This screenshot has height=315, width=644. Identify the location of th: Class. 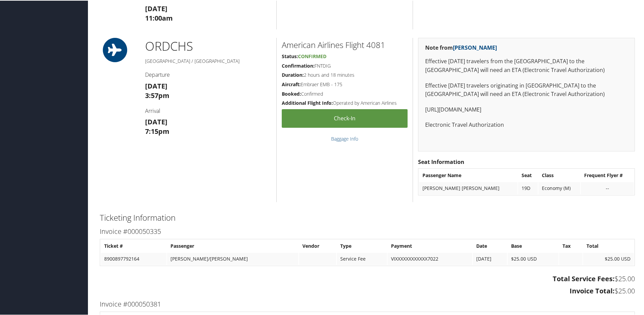
(559, 175).